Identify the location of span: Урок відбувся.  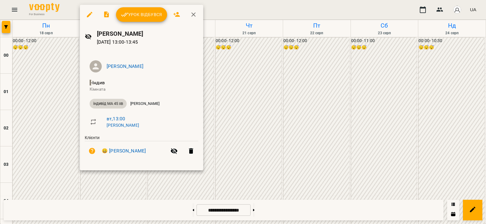
(141, 15).